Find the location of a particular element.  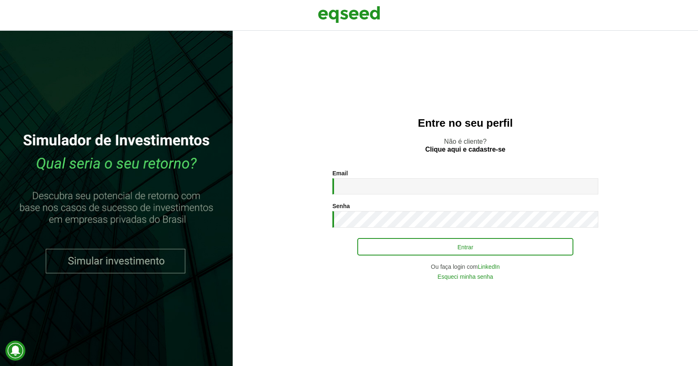

p: Não é cliente? is located at coordinates (465, 145).